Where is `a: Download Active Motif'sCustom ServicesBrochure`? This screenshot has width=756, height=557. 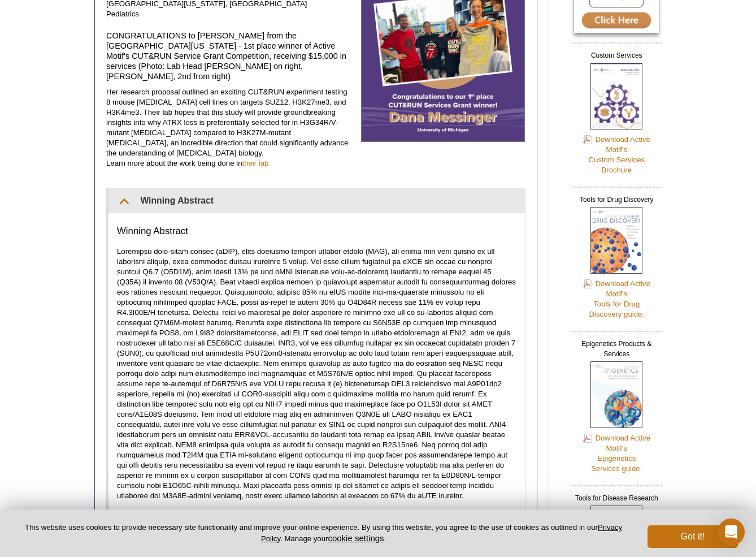 a: Download Active Motif'sCustom ServicesBrochure is located at coordinates (617, 154).